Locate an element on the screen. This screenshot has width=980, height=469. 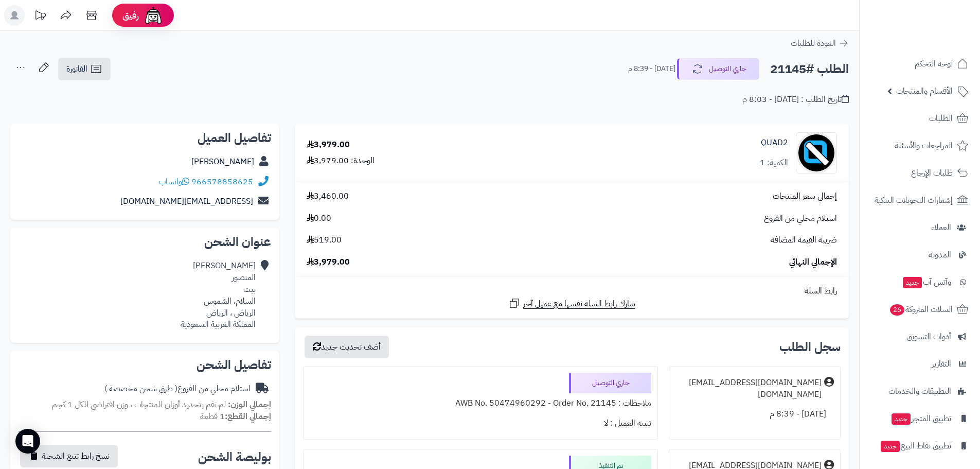
span: لوحة التحكم is located at coordinates (934, 63).